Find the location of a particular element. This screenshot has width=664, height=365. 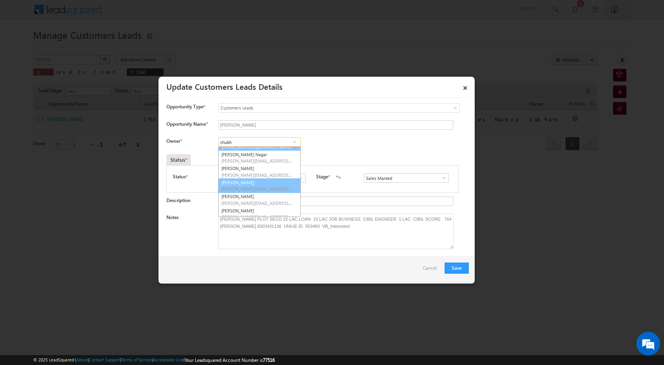

em: Start Chat is located at coordinates (125, 249).